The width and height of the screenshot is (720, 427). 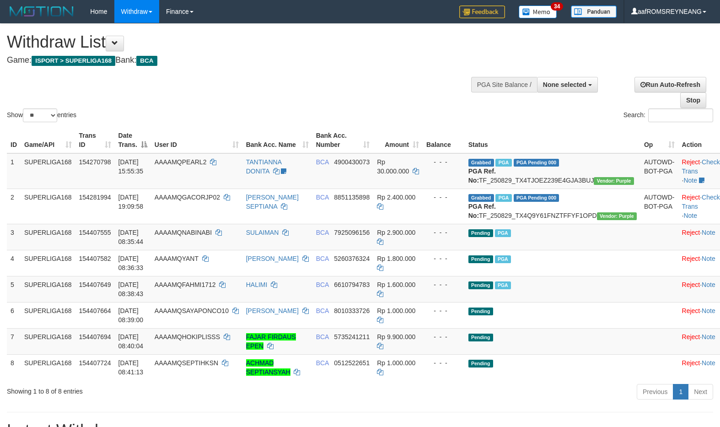 I want to click on span: 154407649, so click(x=95, y=284).